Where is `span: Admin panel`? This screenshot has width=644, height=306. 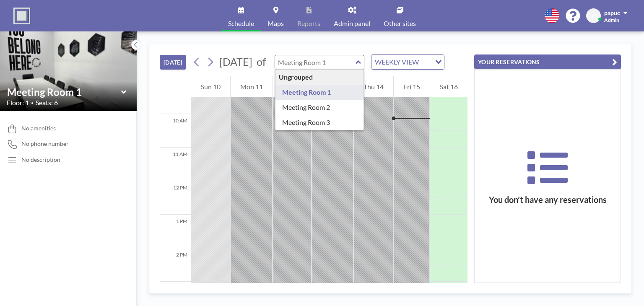
span: Admin panel is located at coordinates (352, 23).